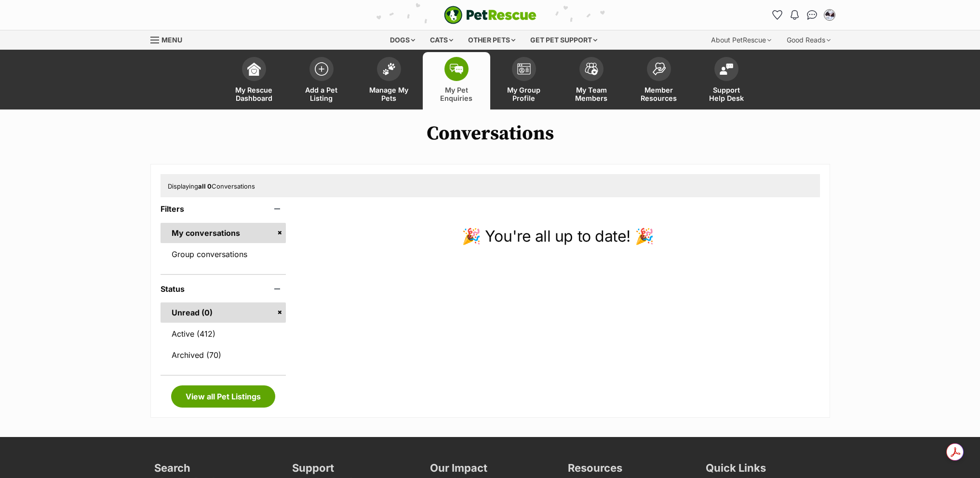  Describe the element at coordinates (727, 69) in the screenshot. I see `img: help-desk-icon-fdf02630f3aa405de69fd3d07c3f3aa587a6932b1a1747fa1d2bba05be0121f9.svg` at that location.